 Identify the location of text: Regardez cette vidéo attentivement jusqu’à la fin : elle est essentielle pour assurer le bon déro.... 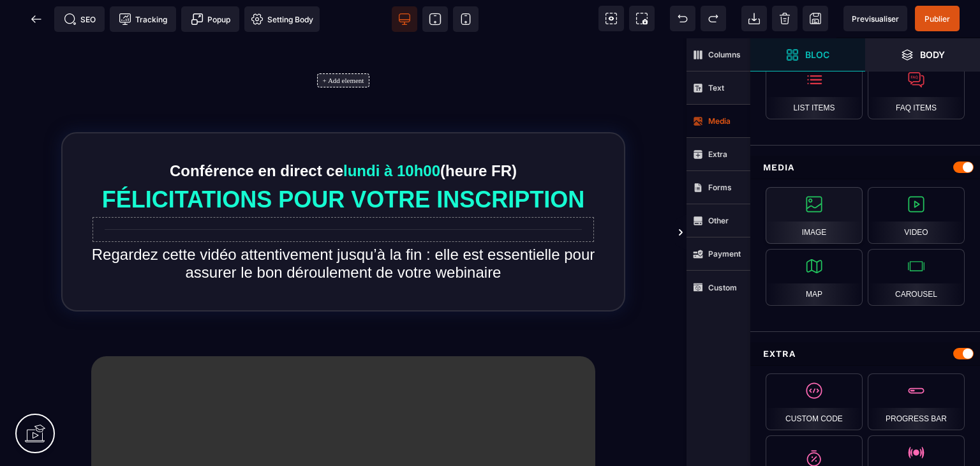
(343, 225).